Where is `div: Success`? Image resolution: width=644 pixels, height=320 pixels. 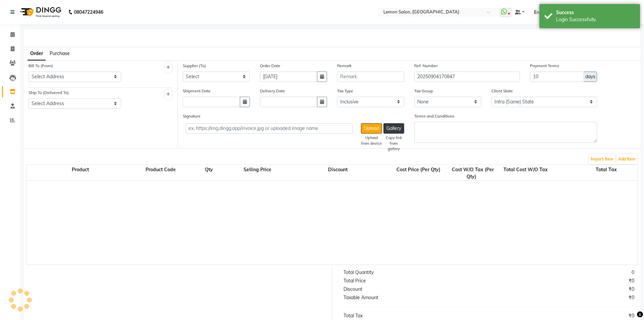 div: Success is located at coordinates (596, 12).